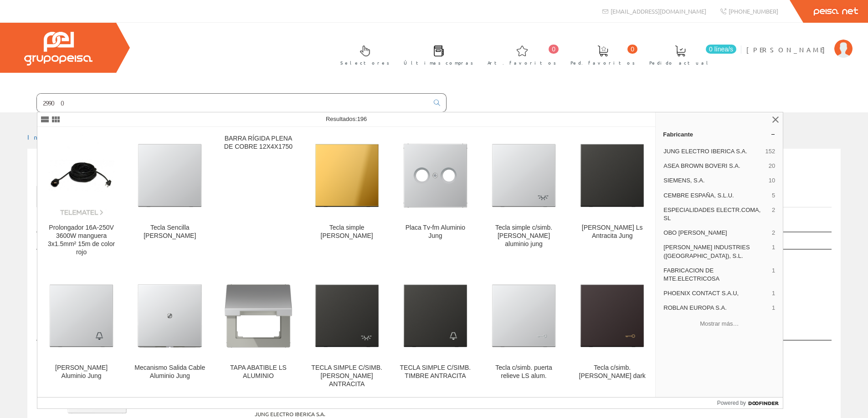  I want to click on img: Grupo Peisa, so click(58, 49).